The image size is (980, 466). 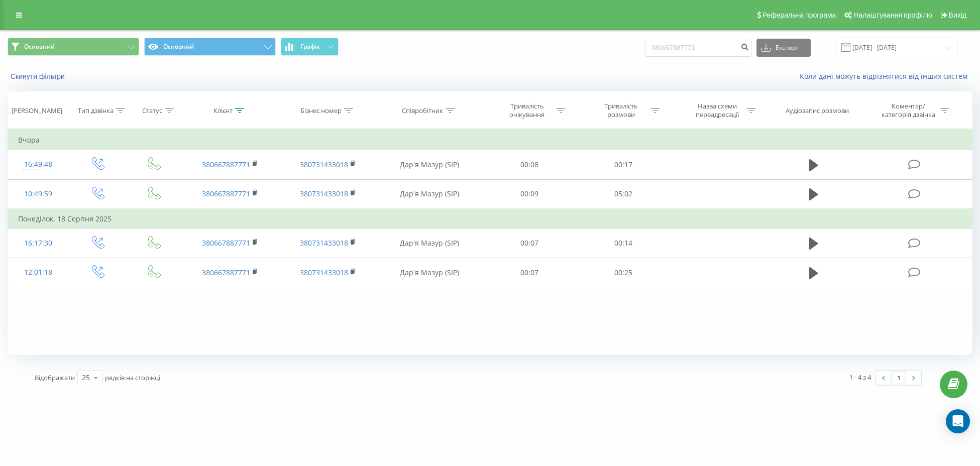 What do you see at coordinates (886, 76) in the screenshot?
I see `a: Коли дані можуть відрізнятися вiд інших систем` at bounding box center [886, 76].